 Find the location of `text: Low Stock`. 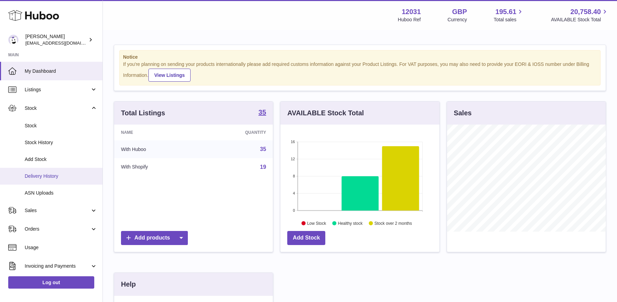

text: Low Stock is located at coordinates (317, 223).